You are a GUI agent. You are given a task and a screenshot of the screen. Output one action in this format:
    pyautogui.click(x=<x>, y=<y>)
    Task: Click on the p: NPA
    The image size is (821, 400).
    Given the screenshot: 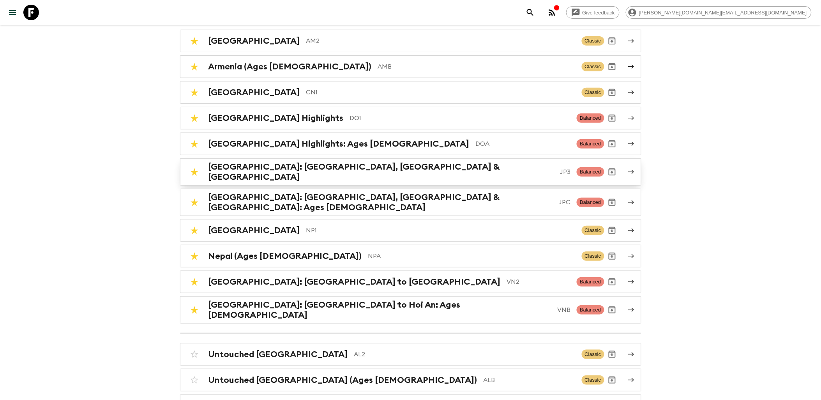 What is the action you would take?
    pyautogui.click(x=472, y=256)
    